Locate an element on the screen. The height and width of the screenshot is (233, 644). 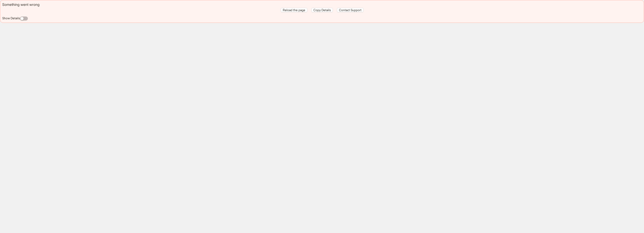
button: Copy Details is located at coordinates (322, 10).